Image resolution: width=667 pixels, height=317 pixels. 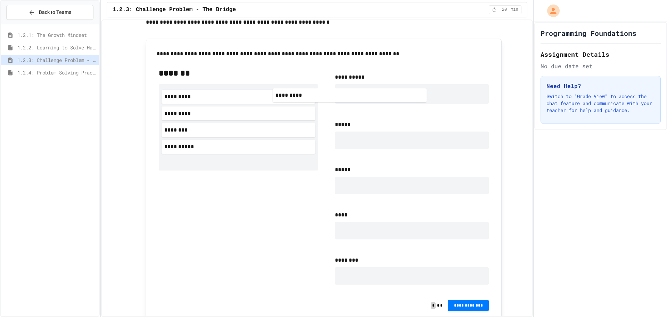 What do you see at coordinates (57, 35) in the screenshot?
I see `span: 1.2.1: The Growth Mindset` at bounding box center [57, 35].